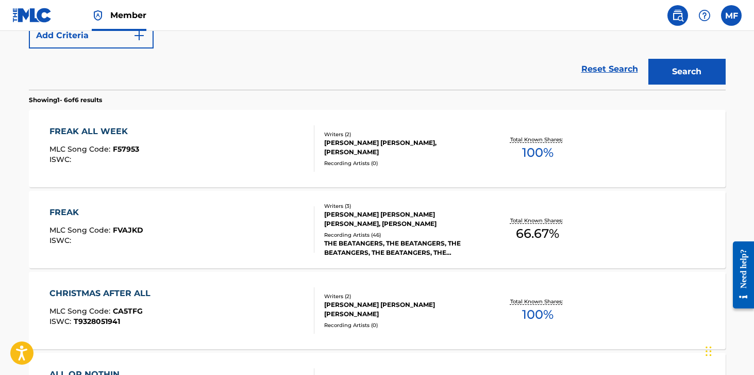 Image resolution: width=754 pixels, height=375 pixels. I want to click on img: MLC Logo, so click(32, 15).